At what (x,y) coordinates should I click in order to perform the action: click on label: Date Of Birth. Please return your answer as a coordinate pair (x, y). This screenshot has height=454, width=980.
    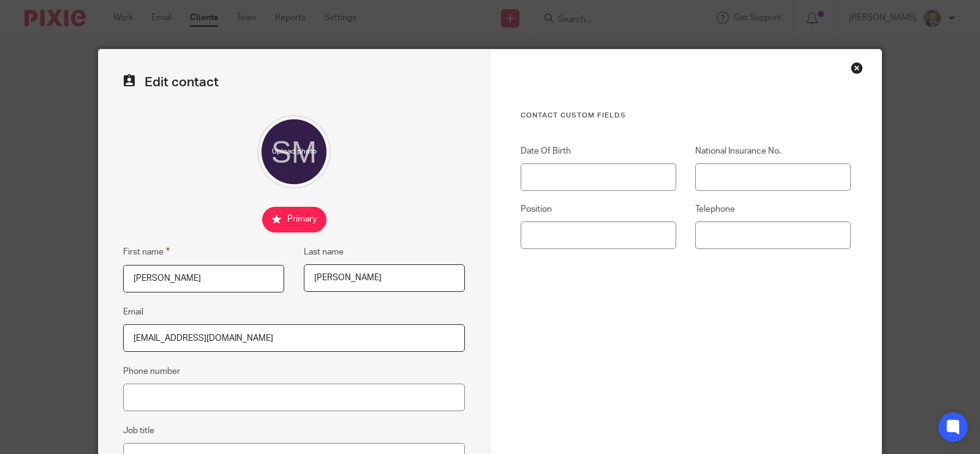
    Looking at the image, I should click on (599, 151).